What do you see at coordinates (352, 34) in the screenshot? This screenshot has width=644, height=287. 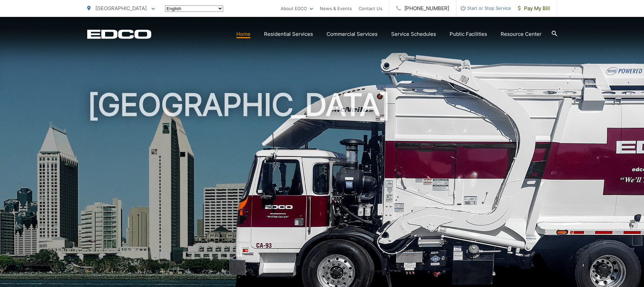 I see `a: Commercial Services` at bounding box center [352, 34].